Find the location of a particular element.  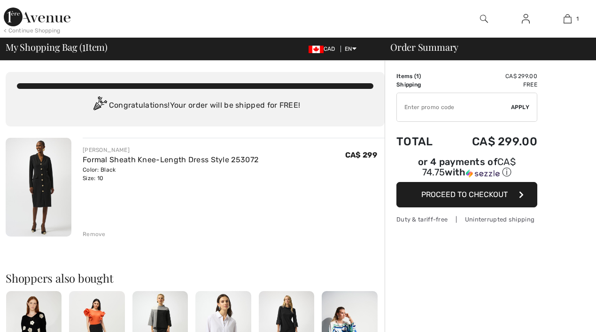

img: 1ère Avenue is located at coordinates (37, 17).